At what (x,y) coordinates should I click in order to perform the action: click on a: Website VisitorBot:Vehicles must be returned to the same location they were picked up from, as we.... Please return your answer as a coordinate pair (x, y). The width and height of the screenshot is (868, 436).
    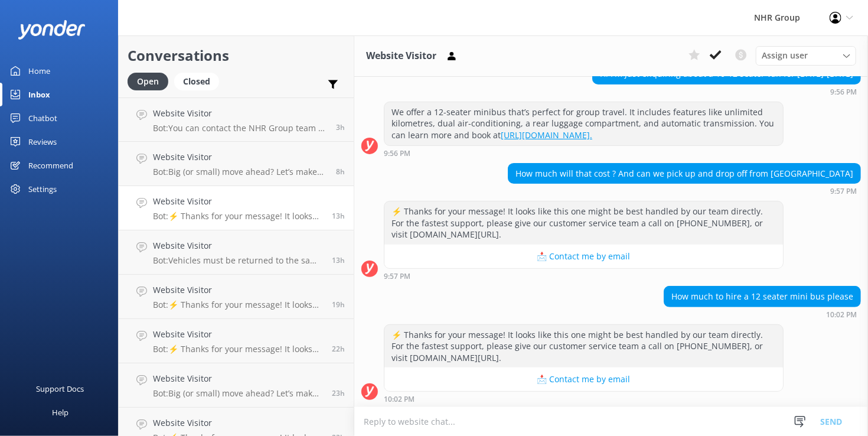
    Looking at the image, I should click on (237, 252).